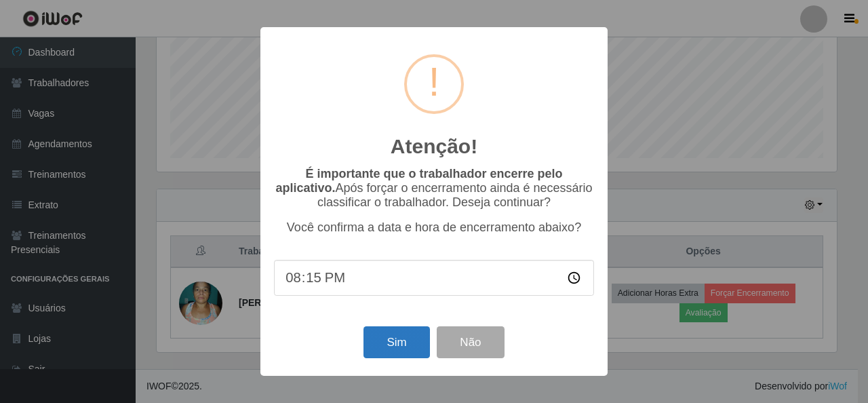 Image resolution: width=868 pixels, height=403 pixels. Describe the element at coordinates (418, 181) in the screenshot. I see `b: É importante que o trabalhador encerre pelo aplicativo.` at that location.